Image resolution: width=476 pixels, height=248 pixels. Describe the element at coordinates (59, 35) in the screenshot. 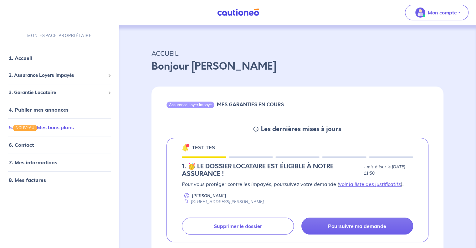

I see `p: MON ESPACE PROPRIÉTAIRE` at that location.